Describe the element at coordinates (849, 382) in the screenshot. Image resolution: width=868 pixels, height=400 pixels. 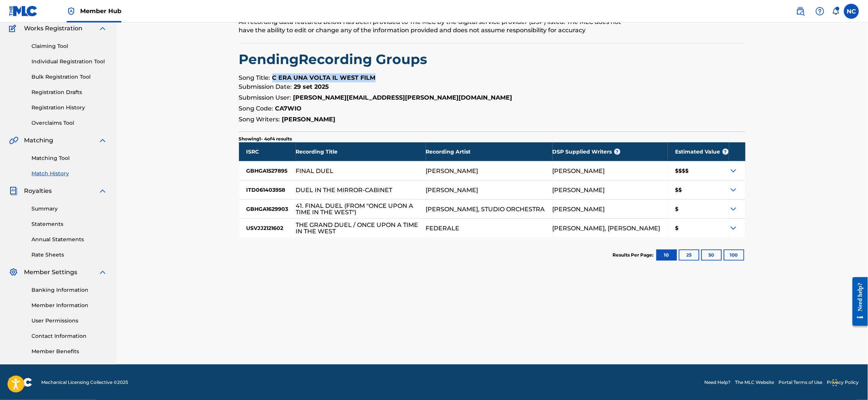
I see `div: Widget chat` at that location.